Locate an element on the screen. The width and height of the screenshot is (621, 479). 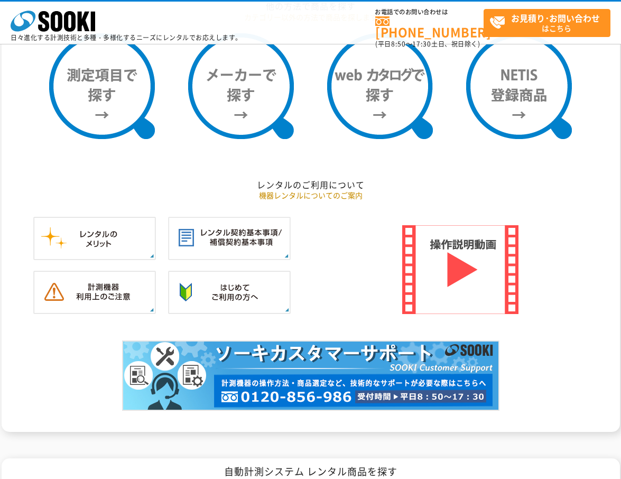
p: 日々進化する計測技術と多種・多様化するニーズにレンタルでお応えします。 is located at coordinates (126, 38).